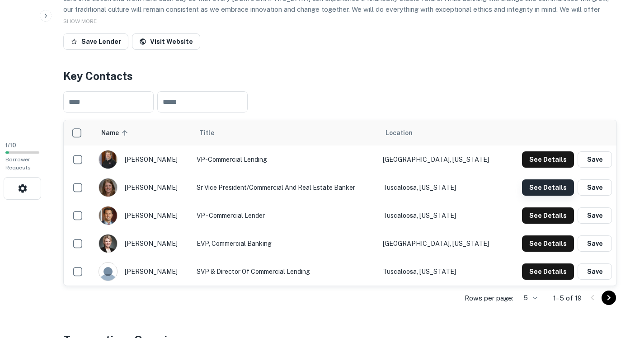 The height and width of the screenshot is (338, 635). Describe the element at coordinates (613, 288) in the screenshot. I see `div: Chat Widget` at that location.